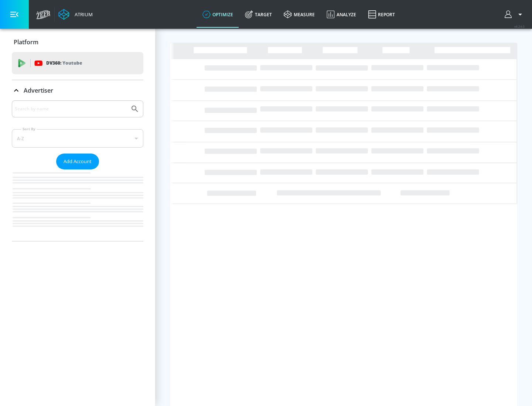  What do you see at coordinates (218, 14) in the screenshot?
I see `a: optimize` at bounding box center [218, 14].